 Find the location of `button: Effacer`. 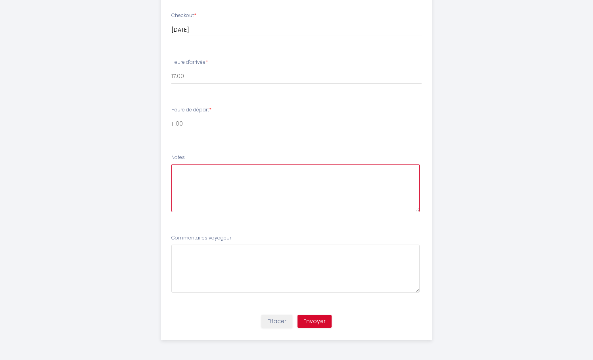

button: Effacer is located at coordinates (277, 322).